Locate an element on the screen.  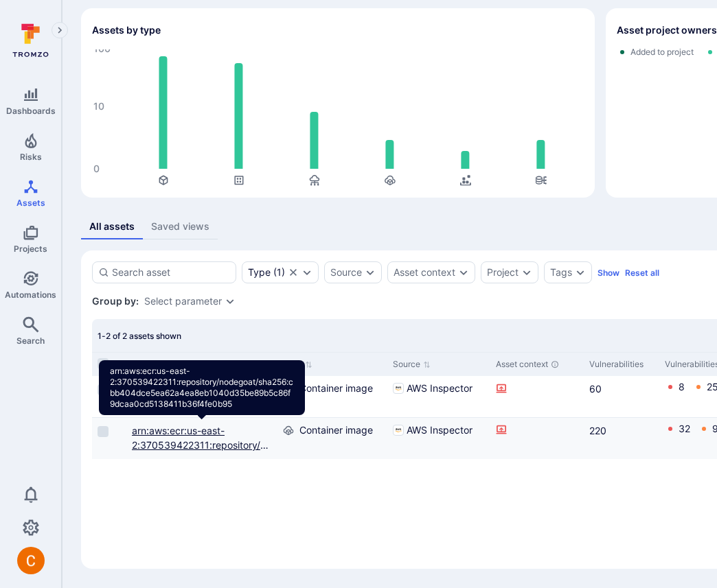
button: Sort by Asset is located at coordinates (148, 364).